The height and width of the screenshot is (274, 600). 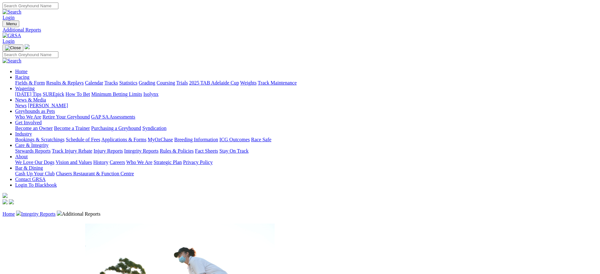 What do you see at coordinates (306, 83) in the screenshot?
I see `div: Racing` at bounding box center [306, 83].